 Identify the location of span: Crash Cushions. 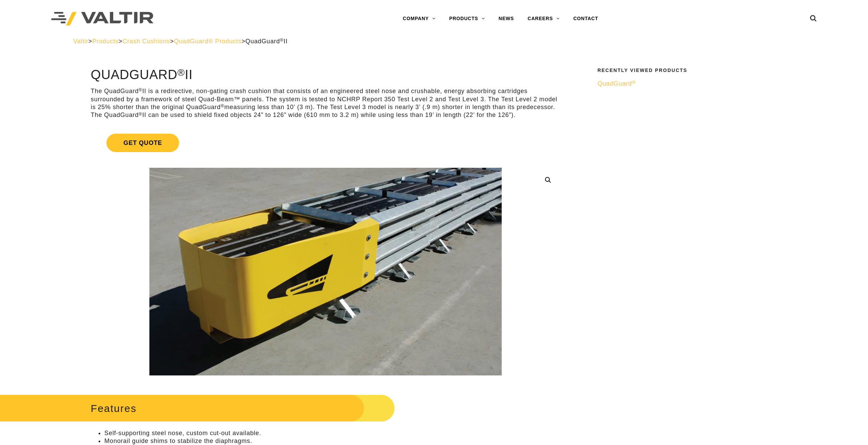
(146, 41).